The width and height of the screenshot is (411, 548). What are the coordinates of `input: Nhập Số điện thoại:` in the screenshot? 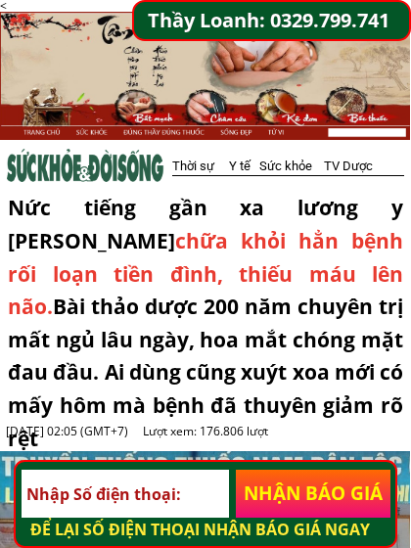 It's located at (124, 494).